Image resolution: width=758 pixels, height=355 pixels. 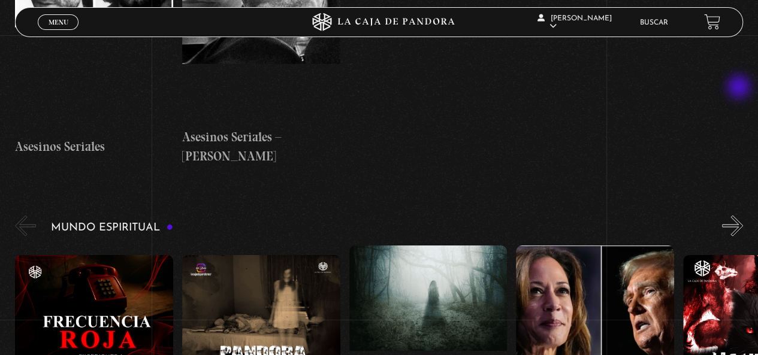 I want to click on h4: Asesinos Seriales, so click(x=94, y=147).